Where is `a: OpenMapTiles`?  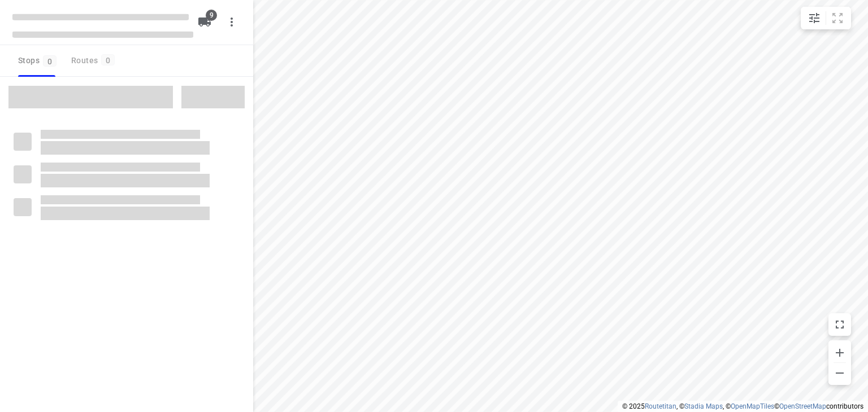 a: OpenMapTiles is located at coordinates (752, 406).